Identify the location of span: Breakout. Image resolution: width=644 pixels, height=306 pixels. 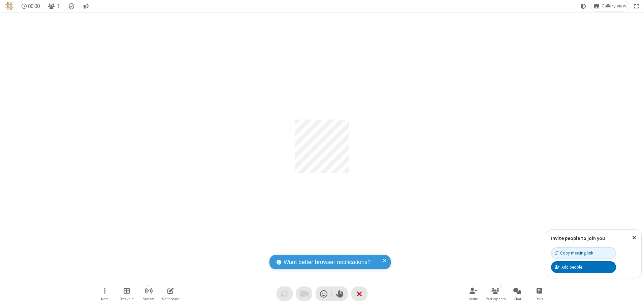
(127, 299).